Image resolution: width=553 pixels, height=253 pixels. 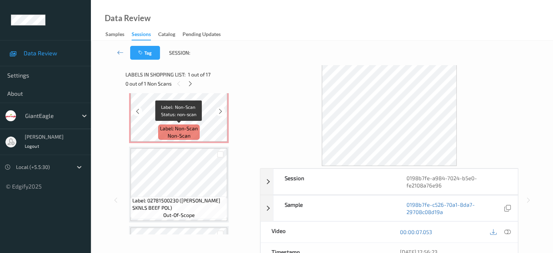 I want to click on a: 0198b7fe-c526-70a1-8da7-29708c08d19a, so click(x=454, y=208).